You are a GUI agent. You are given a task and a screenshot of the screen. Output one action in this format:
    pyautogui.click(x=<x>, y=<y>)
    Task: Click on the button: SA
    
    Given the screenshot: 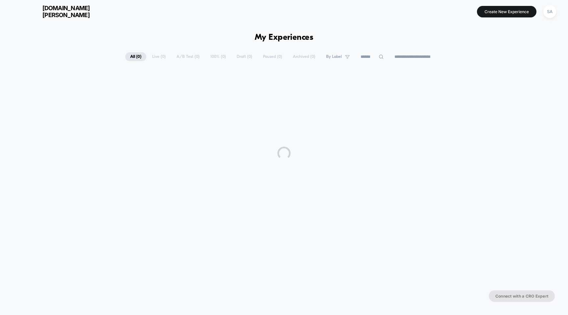 What is the action you would take?
    pyautogui.click(x=550, y=12)
    